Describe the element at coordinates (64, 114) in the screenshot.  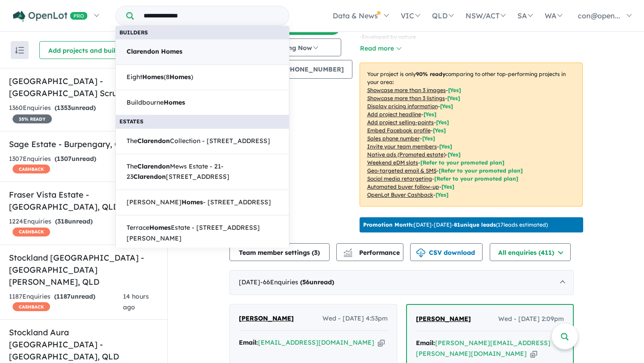
I see `div: 1360 Enquir ies` at that location.